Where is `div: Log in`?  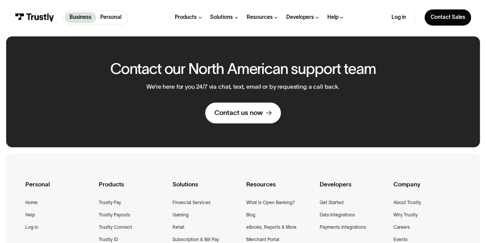 div: Log in is located at coordinates (32, 226).